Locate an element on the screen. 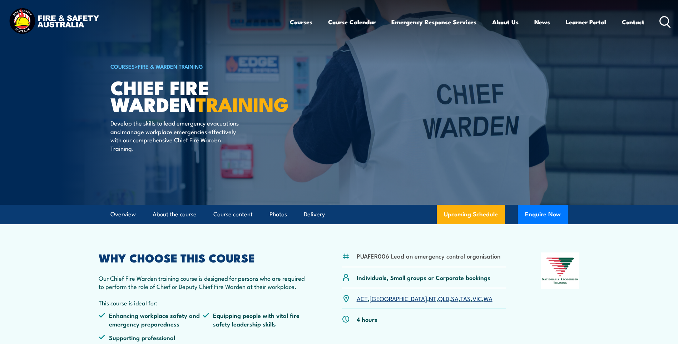 The height and width of the screenshot is (344, 678). a: TAS is located at coordinates (465, 298).